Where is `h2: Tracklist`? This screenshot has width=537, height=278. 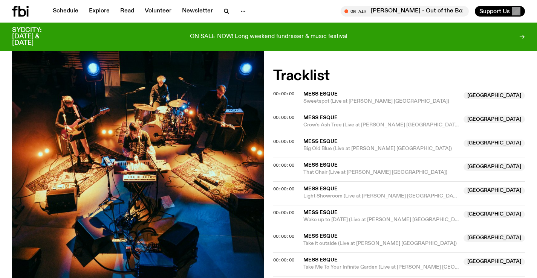 h2: Tracklist is located at coordinates (399, 76).